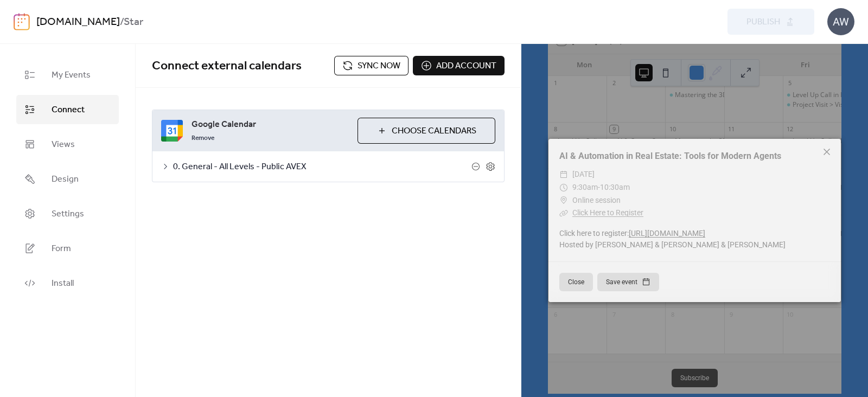 This screenshot has height=397, width=868. I want to click on a: Settings, so click(67, 214).